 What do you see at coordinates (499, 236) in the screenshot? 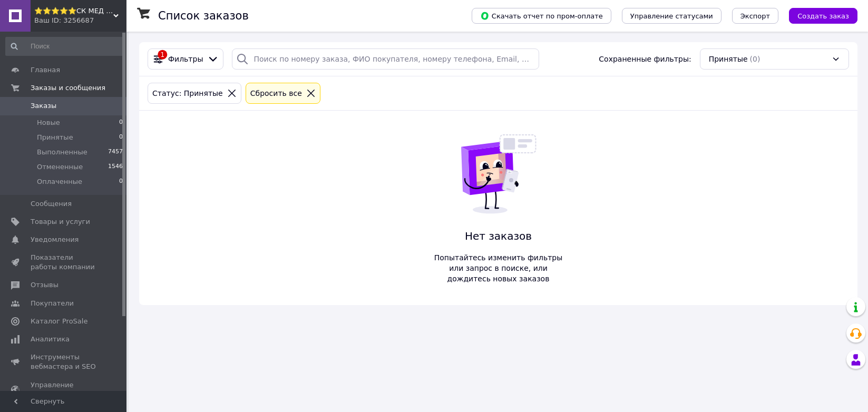
I see `span: Нет заказов` at bounding box center [499, 236].